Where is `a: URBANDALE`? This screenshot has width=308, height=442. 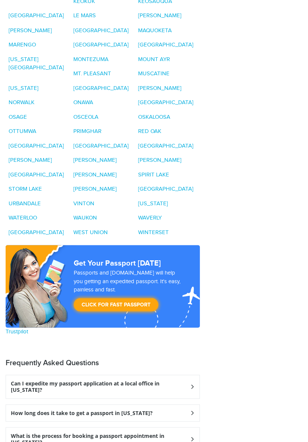
a: URBANDALE is located at coordinates (25, 203).